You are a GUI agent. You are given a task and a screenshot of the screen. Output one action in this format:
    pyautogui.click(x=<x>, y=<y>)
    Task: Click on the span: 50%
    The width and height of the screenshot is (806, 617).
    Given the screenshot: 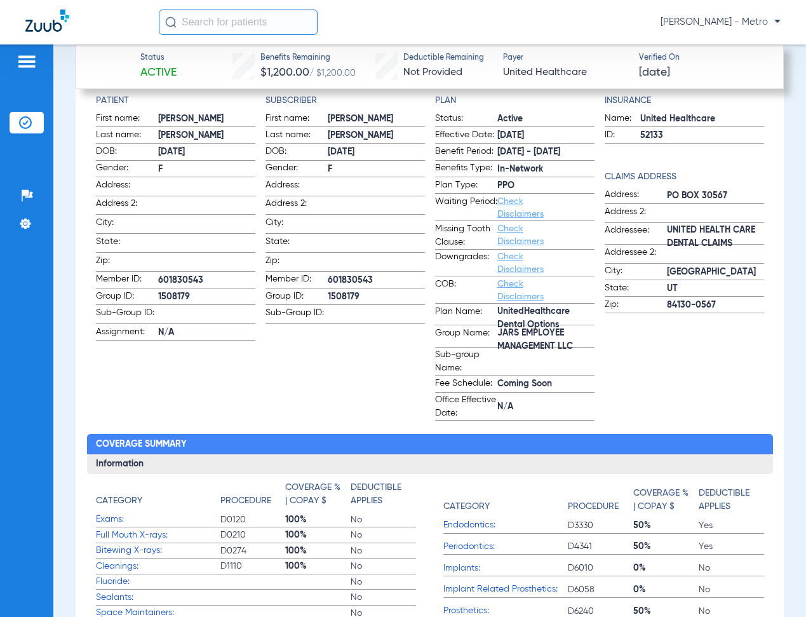 What is the action you would take?
    pyautogui.click(x=666, y=525)
    